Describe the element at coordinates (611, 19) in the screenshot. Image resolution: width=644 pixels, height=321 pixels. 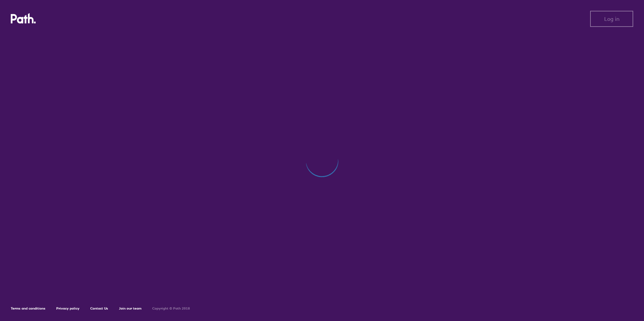
I see `span: Log in` at that location.